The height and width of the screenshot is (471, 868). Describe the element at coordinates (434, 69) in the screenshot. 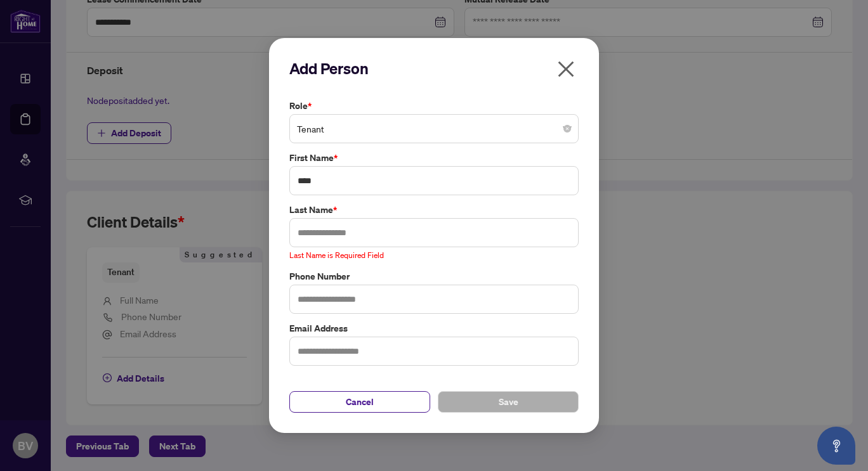

I see `h2: Add Person` at that location.